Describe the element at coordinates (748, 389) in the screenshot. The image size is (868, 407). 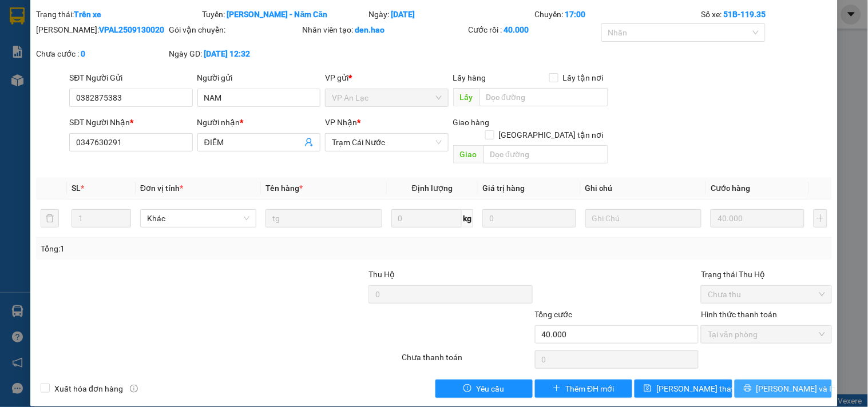
I see `span: printer` at that location.